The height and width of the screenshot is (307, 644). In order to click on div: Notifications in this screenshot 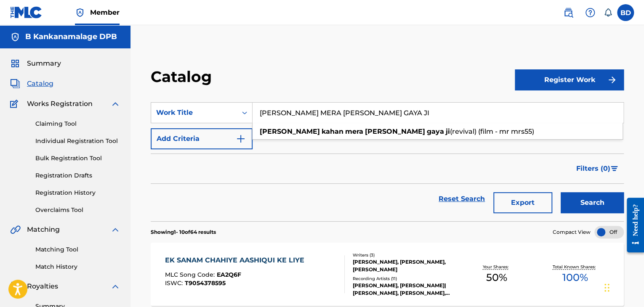, I will do `click(608, 12)`.